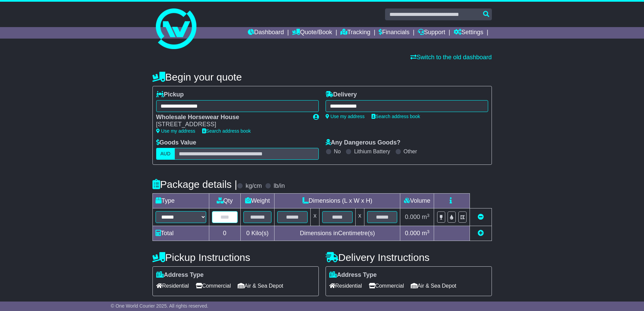  Describe the element at coordinates (410, 151) in the screenshot. I see `label: Other` at that location.